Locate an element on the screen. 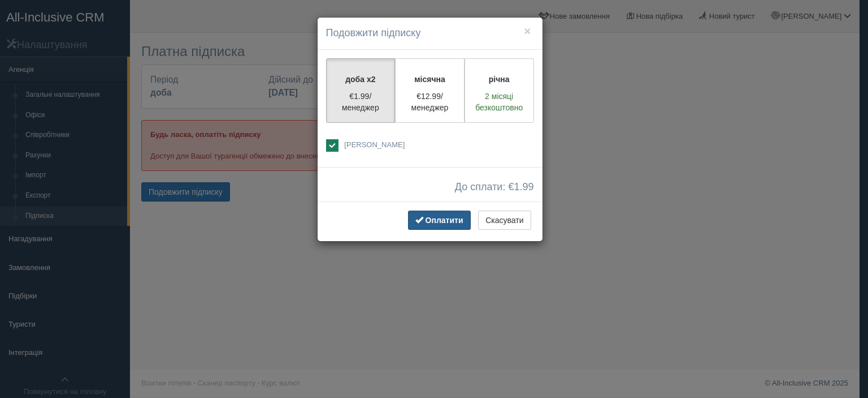  p: доба x2 is located at coordinates (361, 79).